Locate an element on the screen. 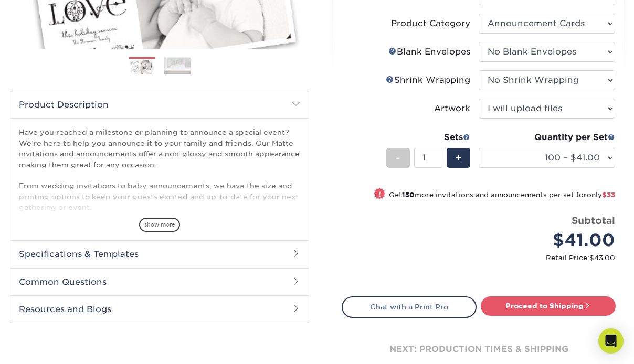 This screenshot has width=634, height=364. h2: Resources and Blogs is located at coordinates (160, 309).